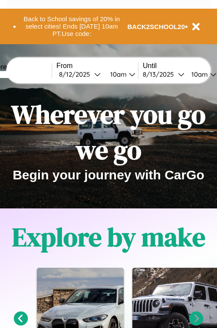 The width and height of the screenshot is (217, 328). What do you see at coordinates (108, 237) in the screenshot?
I see `h1: Explore by make` at bounding box center [108, 237].